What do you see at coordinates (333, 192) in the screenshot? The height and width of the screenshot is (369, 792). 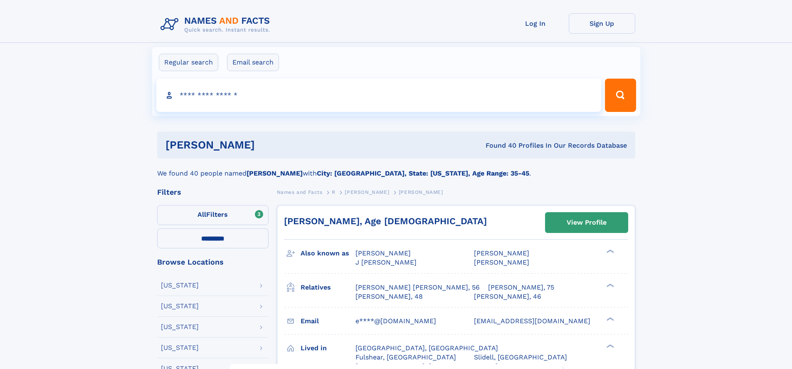 I see `span: R` at bounding box center [333, 192].